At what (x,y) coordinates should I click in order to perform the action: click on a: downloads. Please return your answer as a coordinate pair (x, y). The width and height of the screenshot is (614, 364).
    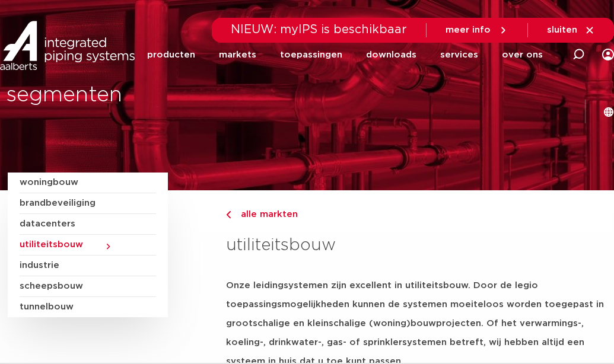
    Looking at the image, I should click on (391, 54).